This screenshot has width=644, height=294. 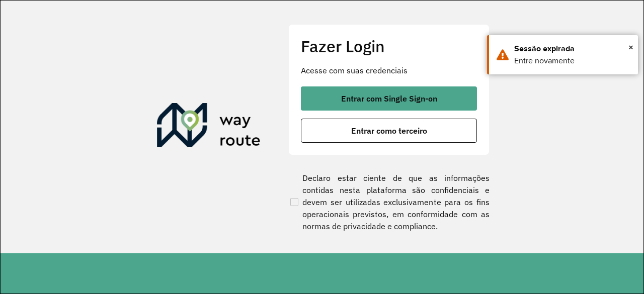 I want to click on span: Entrar como terceiro, so click(x=389, y=131).